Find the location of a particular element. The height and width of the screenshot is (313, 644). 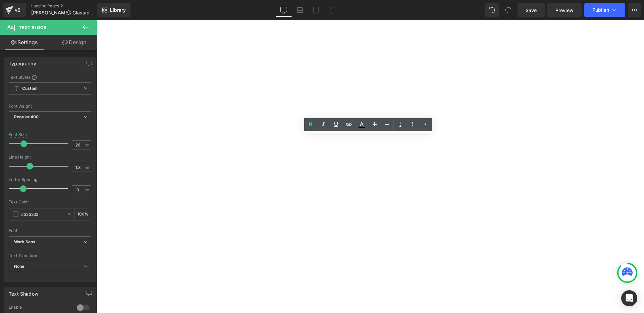

div: Text Transform is located at coordinates (50, 256).